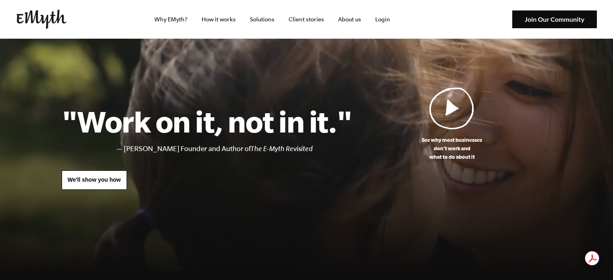 The image size is (613, 280). I want to click on img: EMyth, so click(42, 19).